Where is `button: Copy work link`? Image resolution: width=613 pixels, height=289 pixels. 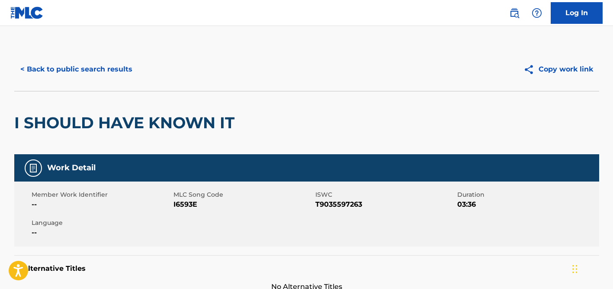 button: Copy work link is located at coordinates (558, 69).